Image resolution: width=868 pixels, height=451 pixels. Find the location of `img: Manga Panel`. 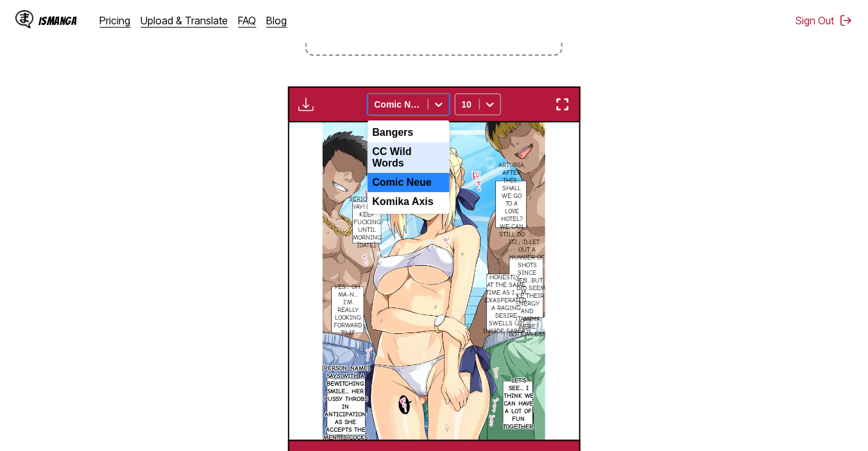

img: Manga Panel is located at coordinates (434, 281).